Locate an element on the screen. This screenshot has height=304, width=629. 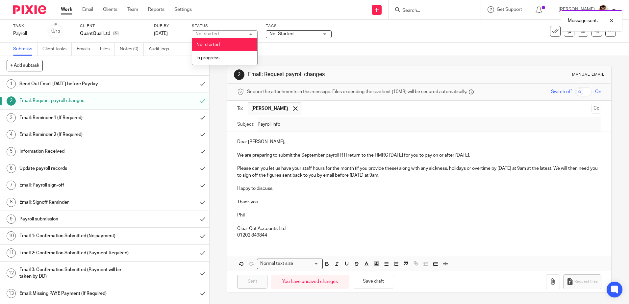
a: Clients is located at coordinates (110, 10).